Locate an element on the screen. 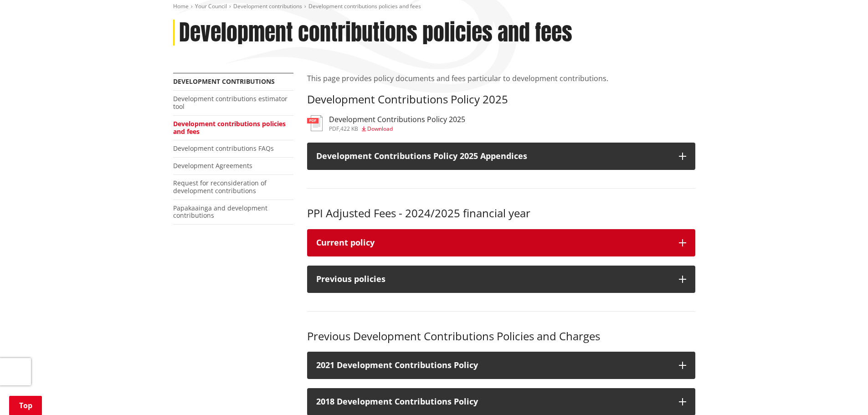  a: Home is located at coordinates (180, 6).